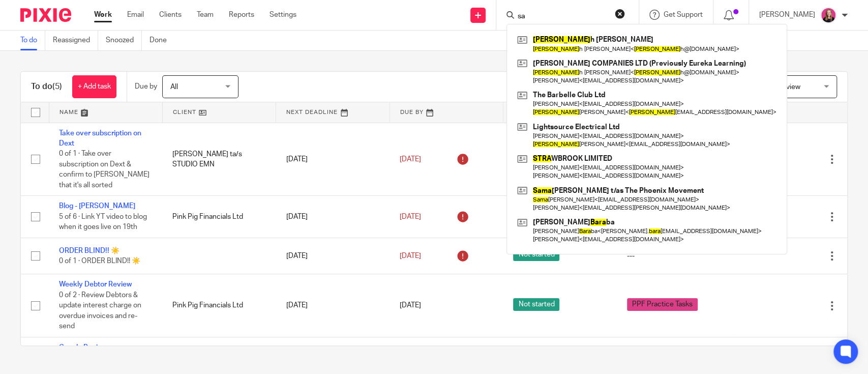 This screenshot has width=868, height=374. Describe the element at coordinates (100, 138) in the screenshot. I see `a: Take over subscription on Dext` at that location.